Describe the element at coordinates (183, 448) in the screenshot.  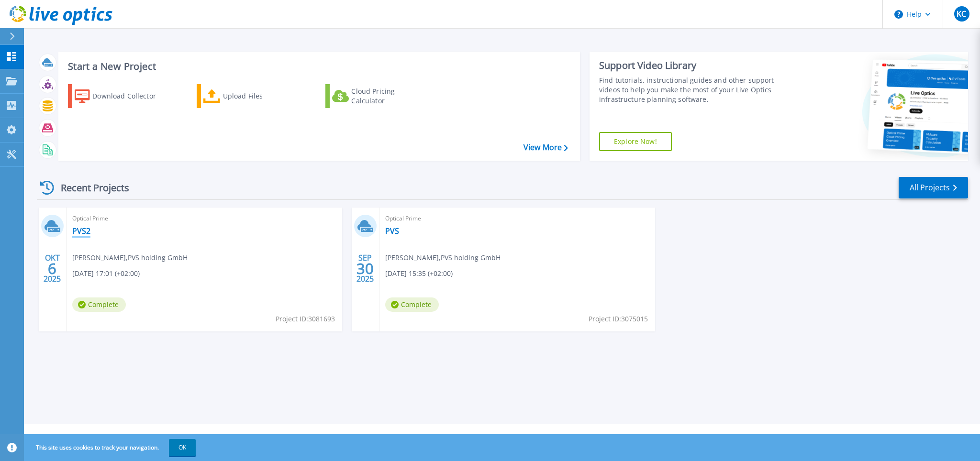
I see `button: OK` at that location.